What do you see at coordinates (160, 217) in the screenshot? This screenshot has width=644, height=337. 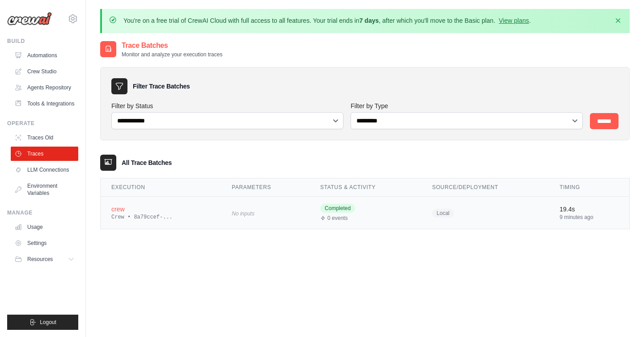 I see `div: Crew • 8a79ccef-...` at bounding box center [160, 217].